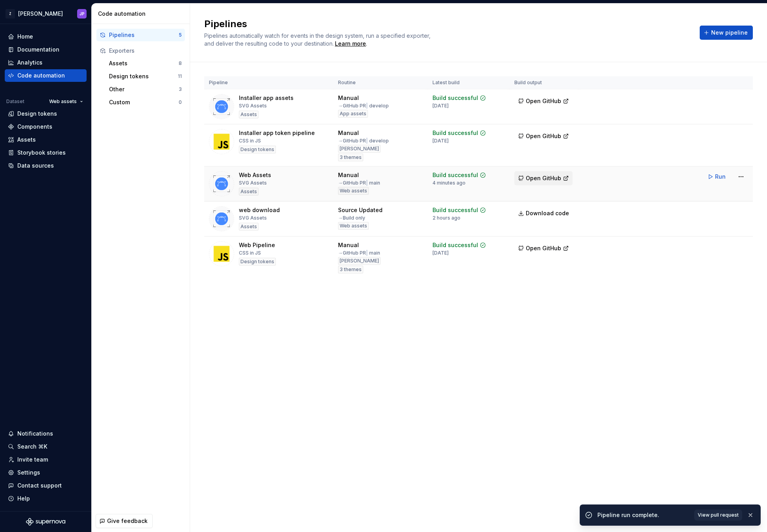  I want to click on div: Web Pipeline, so click(257, 245).